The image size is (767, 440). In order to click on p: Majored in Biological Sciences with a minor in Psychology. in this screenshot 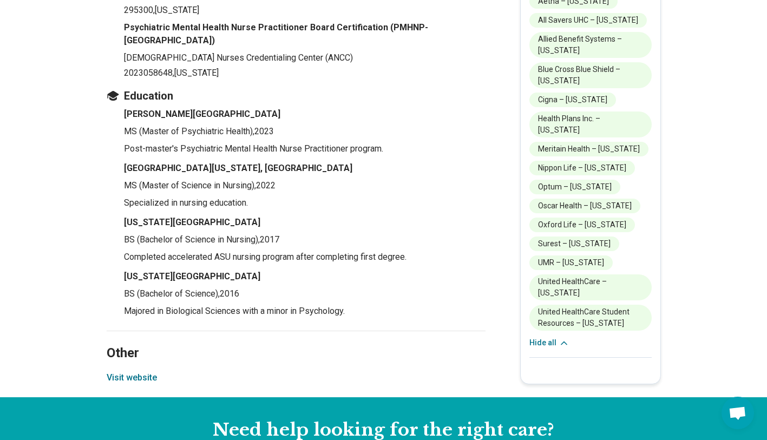, I will do `click(305, 311)`.